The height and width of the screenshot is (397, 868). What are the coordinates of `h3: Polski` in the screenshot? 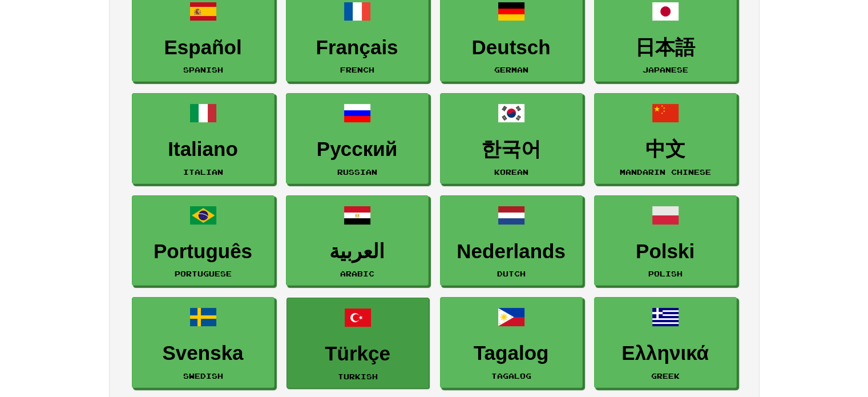 It's located at (666, 251).